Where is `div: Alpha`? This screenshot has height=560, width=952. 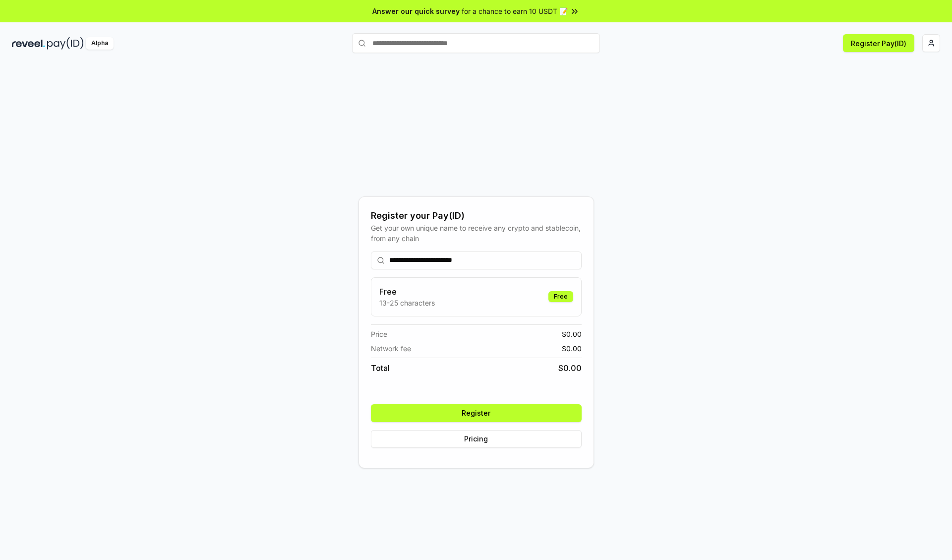
div: Alpha is located at coordinates (100, 43).